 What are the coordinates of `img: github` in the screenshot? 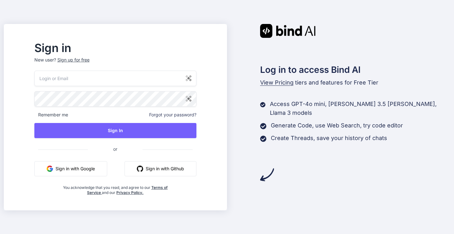 It's located at (140, 169).